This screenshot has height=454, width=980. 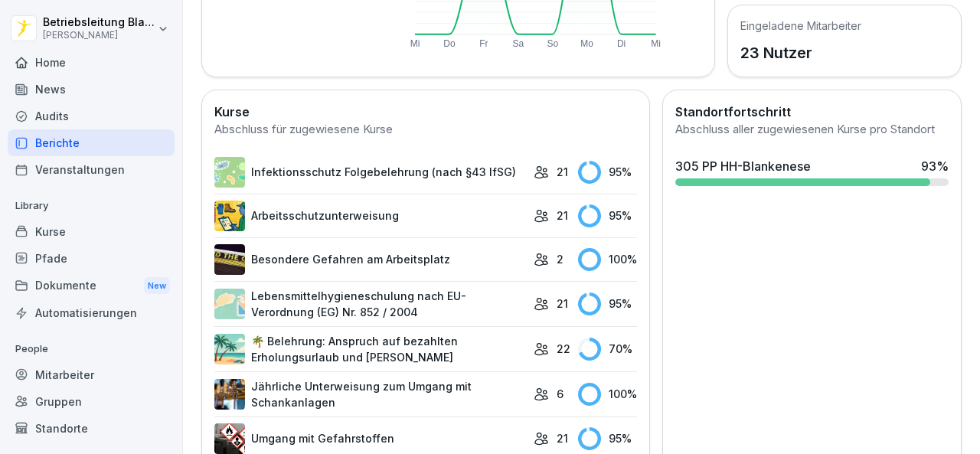 I want to click on a: Besondere Gefahren am Arbeitsplatz, so click(x=370, y=259).